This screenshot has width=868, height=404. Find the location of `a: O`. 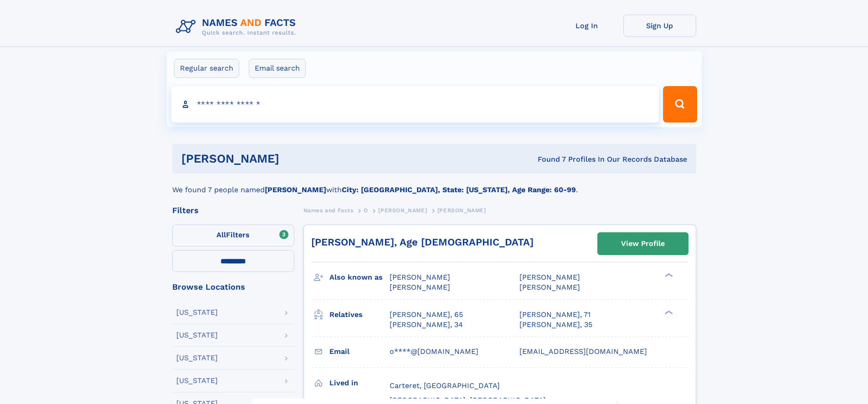

a: O is located at coordinates (366, 210).